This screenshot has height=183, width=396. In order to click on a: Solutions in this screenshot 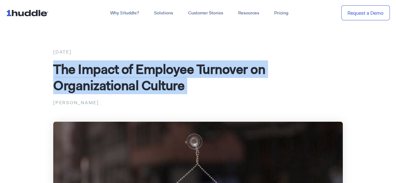, I will do `click(163, 13)`.